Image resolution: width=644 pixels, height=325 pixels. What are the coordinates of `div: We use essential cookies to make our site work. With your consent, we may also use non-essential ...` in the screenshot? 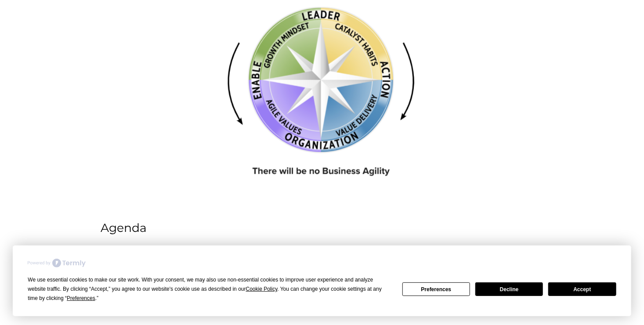 It's located at (210, 289).